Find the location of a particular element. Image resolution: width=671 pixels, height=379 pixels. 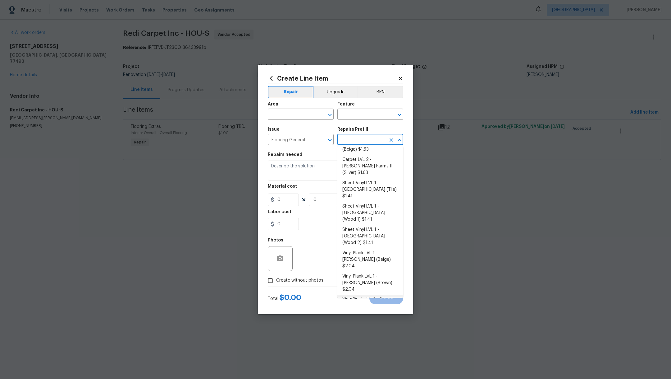

h5: Repairs needed is located at coordinates (285, 154).